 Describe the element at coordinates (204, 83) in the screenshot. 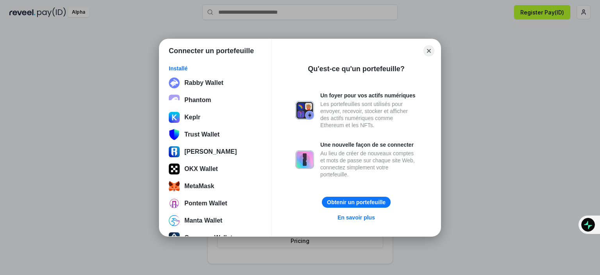

I see `div: Rabby Wallet` at that location.